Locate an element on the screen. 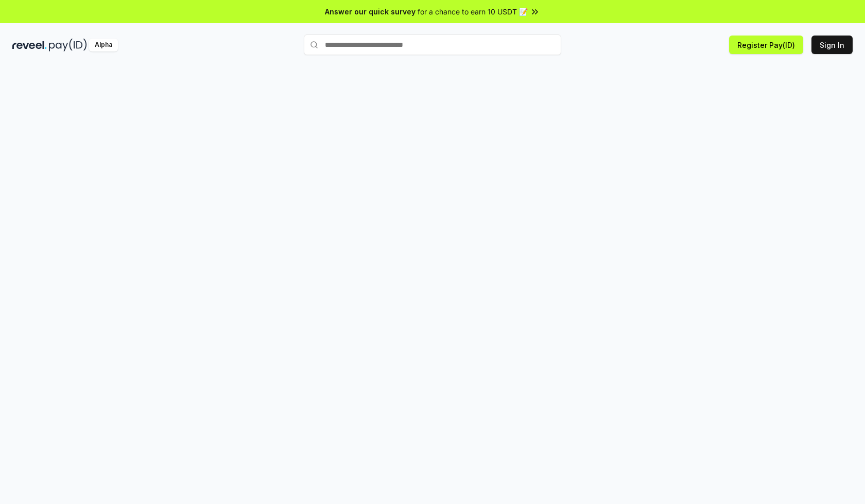  button: Register Pay(ID) is located at coordinates (766, 45).